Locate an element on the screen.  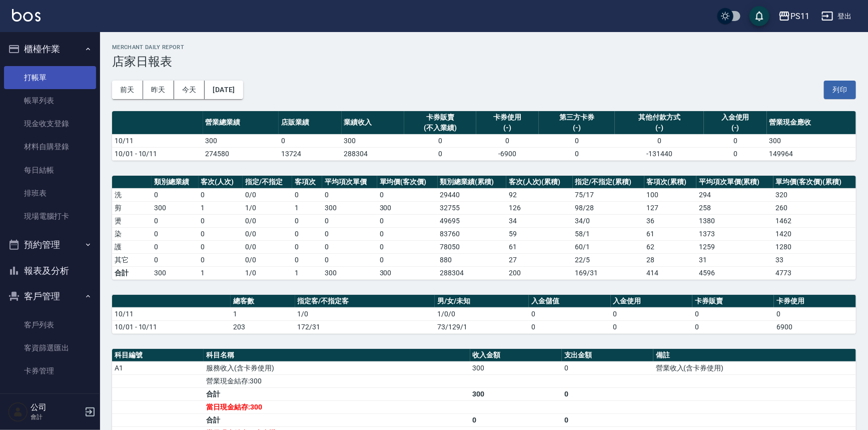
td: 320 is located at coordinates (815, 195).